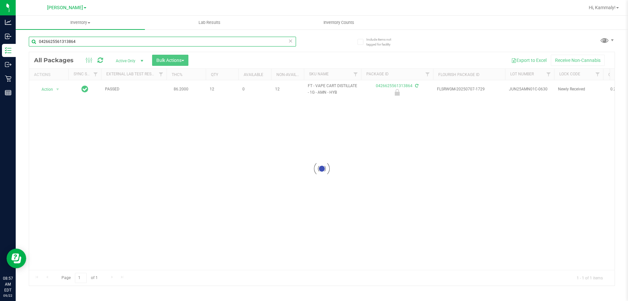  I want to click on span: Inventory, so click(80, 23).